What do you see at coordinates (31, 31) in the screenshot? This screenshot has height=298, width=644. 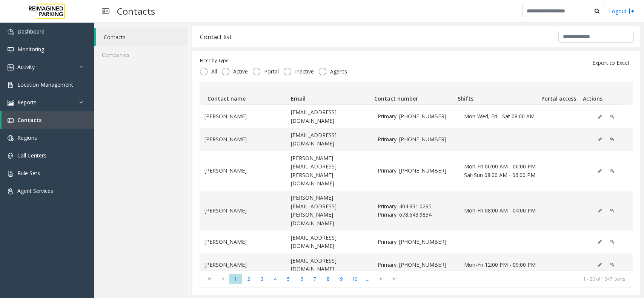 I see `span: Dashboard` at bounding box center [31, 31].